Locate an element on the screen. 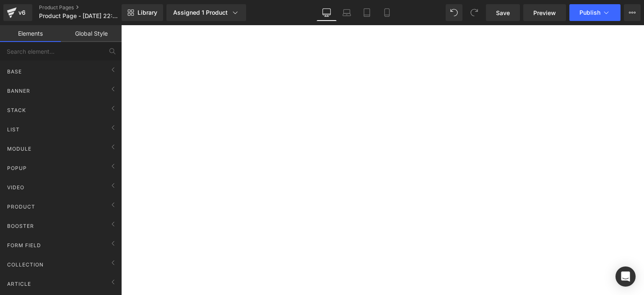  span: Publish is located at coordinates (590, 13).